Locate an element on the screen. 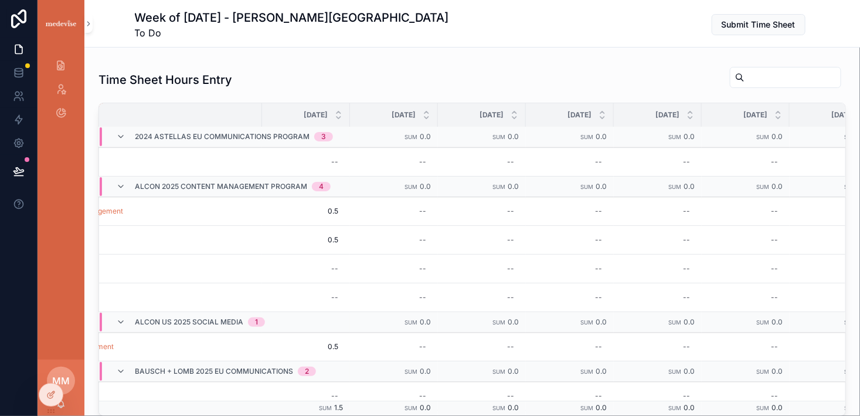 Image resolution: width=860 pixels, height=416 pixels. img: App logo is located at coordinates (61, 23).